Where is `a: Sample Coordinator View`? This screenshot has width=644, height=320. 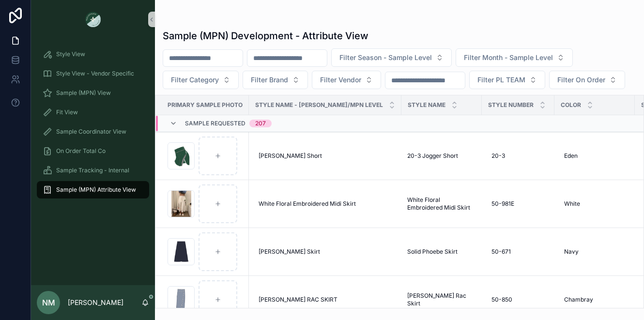
a: Sample Coordinator View is located at coordinates (93, 132).